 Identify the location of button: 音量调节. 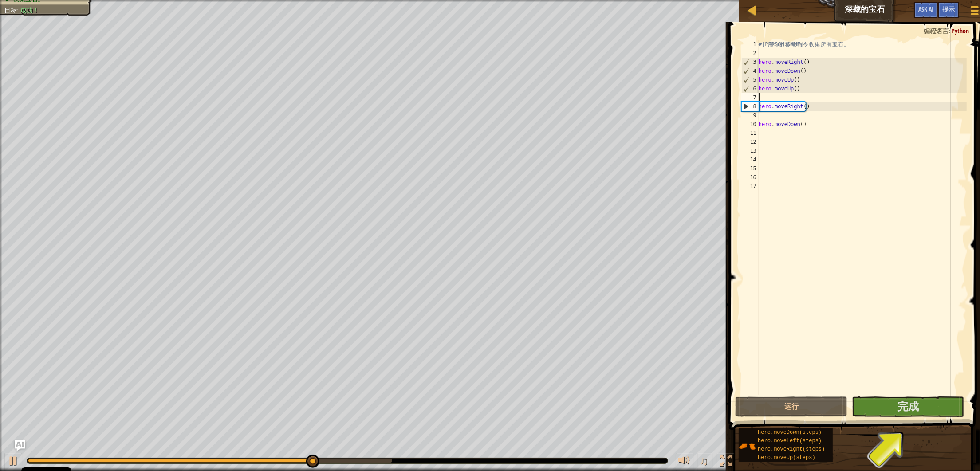
(685, 462).